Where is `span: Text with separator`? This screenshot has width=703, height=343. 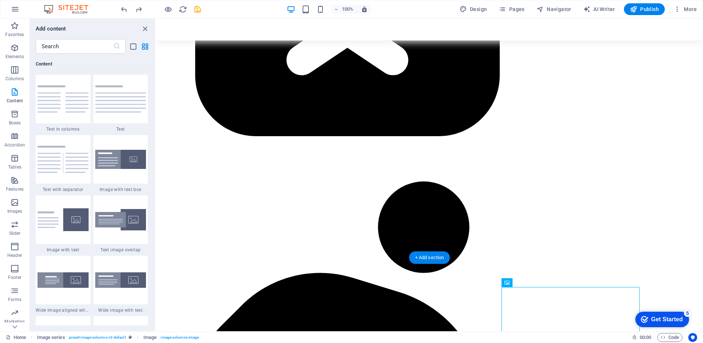 span: Text with separator is located at coordinates (63, 189).